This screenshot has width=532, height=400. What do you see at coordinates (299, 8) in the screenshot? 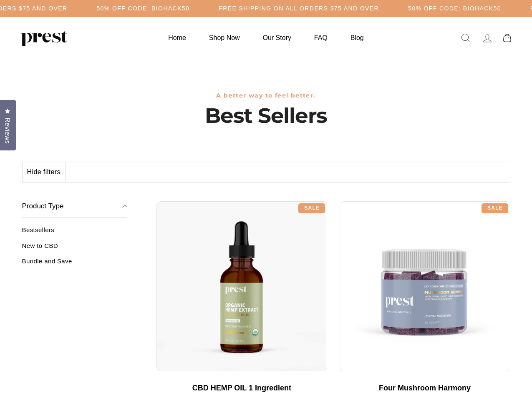
I see `h5: Free Shipping on all orders $75 and over` at bounding box center [299, 8].